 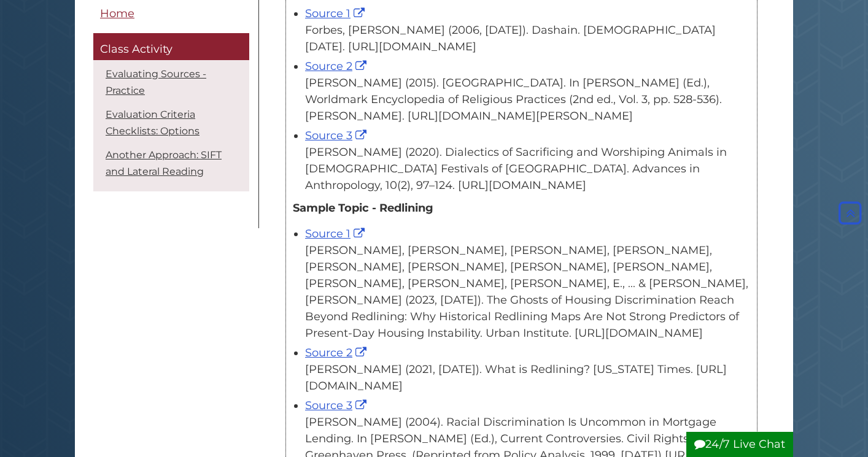 What do you see at coordinates (740, 444) in the screenshot?
I see `button: 24/7 Live Chat` at bounding box center [740, 444].